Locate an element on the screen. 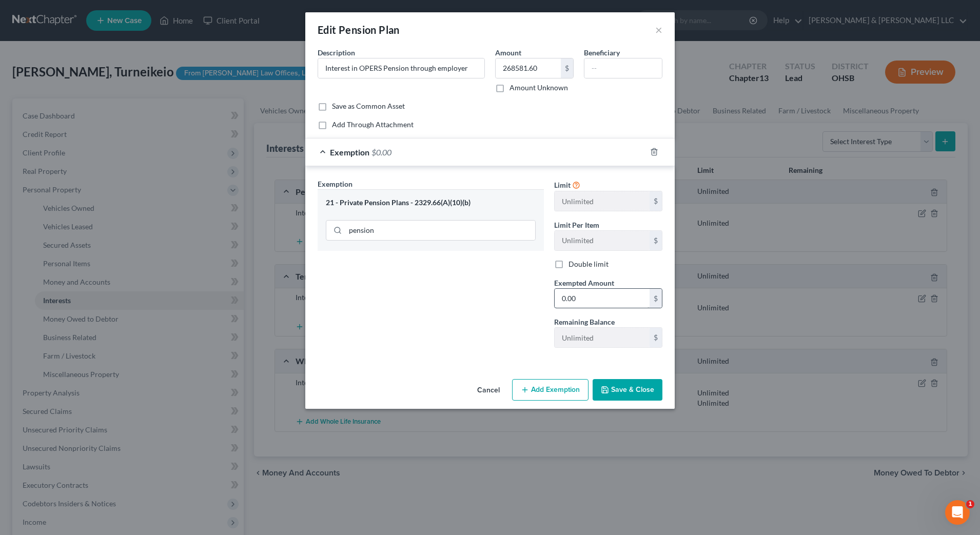  label: Save as Common Asset is located at coordinates (368, 106).